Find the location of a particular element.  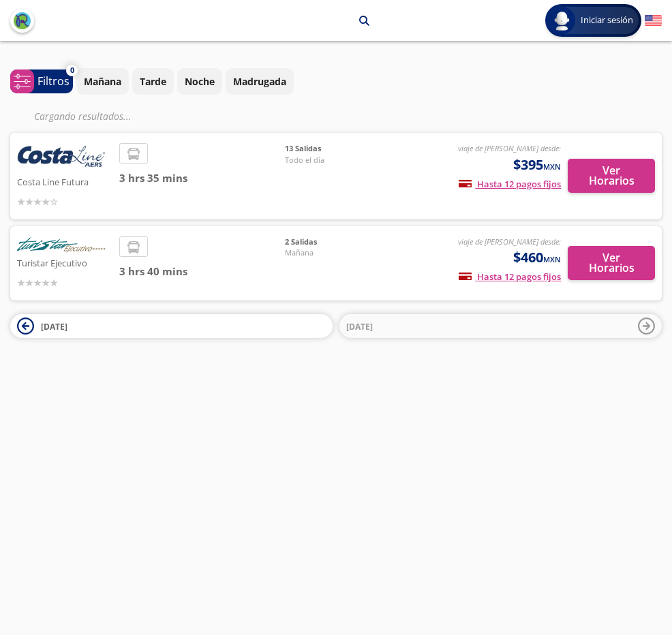

span: Iniciar sesión is located at coordinates (606, 21).